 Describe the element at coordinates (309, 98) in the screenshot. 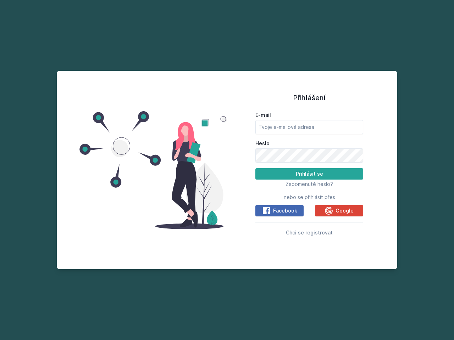

I see `h1: Přihlášení` at that location.